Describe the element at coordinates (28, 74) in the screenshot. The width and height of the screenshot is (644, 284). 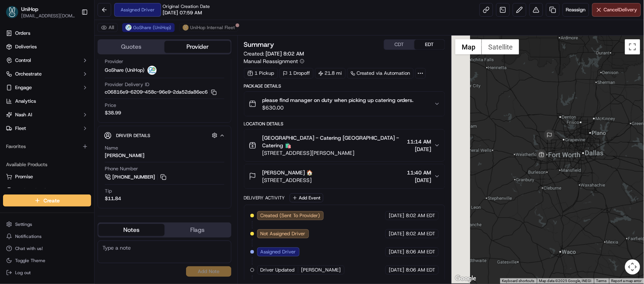
I see `span: Orchestrate` at that location.